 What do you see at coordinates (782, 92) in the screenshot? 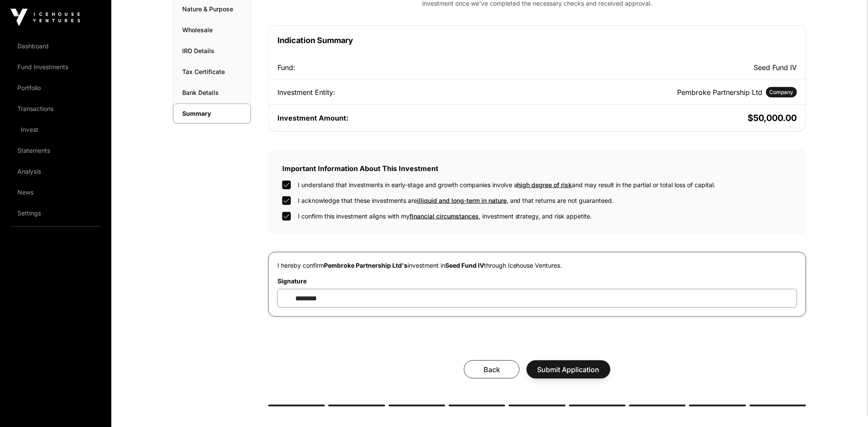
I see `span: Company` at bounding box center [782, 92].